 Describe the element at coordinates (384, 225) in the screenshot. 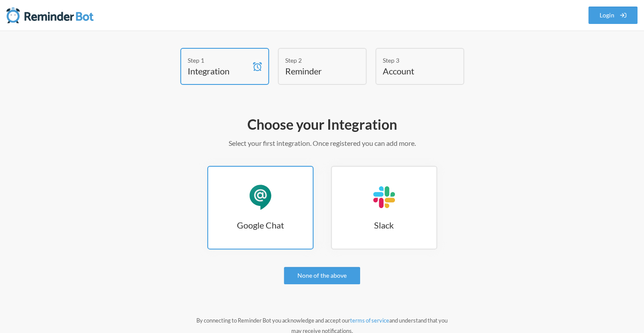

I see `h3: Slack` at that location.